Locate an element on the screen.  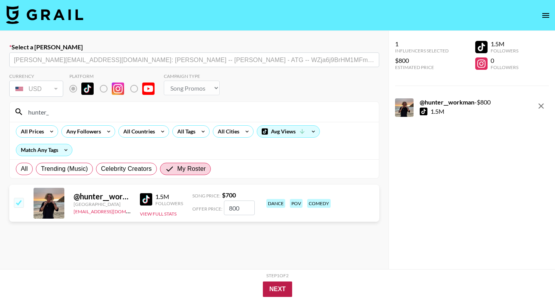
img: Grail Talent is located at coordinates (45, 15).